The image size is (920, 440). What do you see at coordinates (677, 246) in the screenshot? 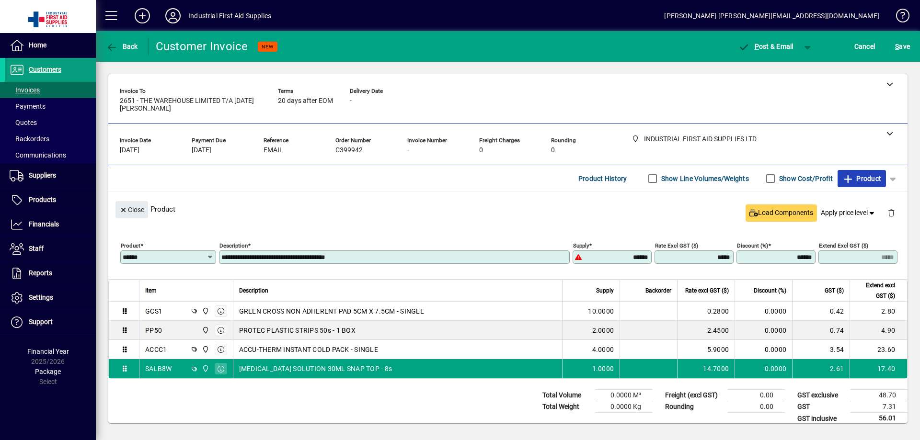
I see `mat-label: Rate excl GST ($)` at bounding box center [677, 246].